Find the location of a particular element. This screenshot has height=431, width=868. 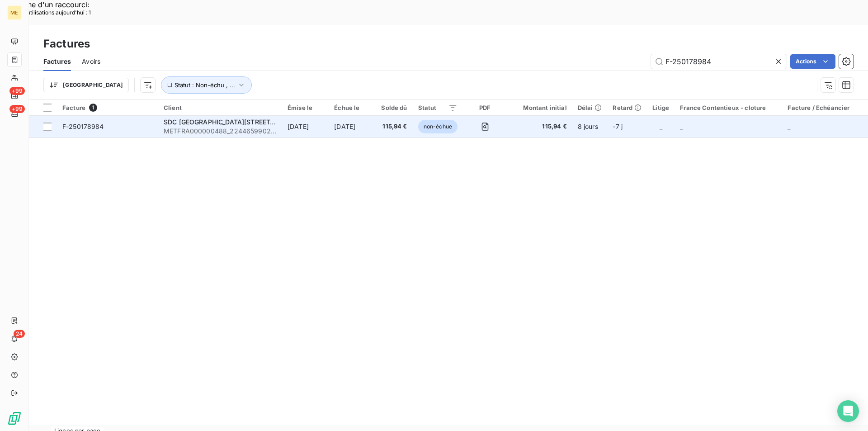

span: 1 is located at coordinates (93, 108).